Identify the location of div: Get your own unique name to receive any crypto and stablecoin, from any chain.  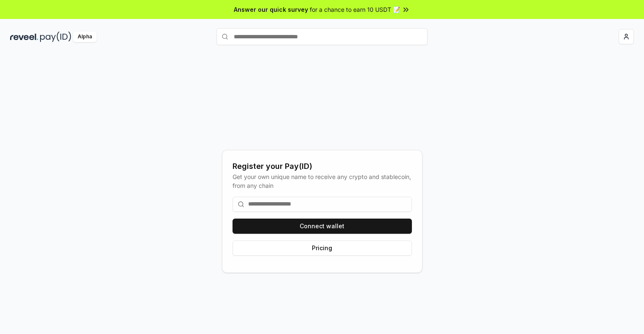
(322, 181).